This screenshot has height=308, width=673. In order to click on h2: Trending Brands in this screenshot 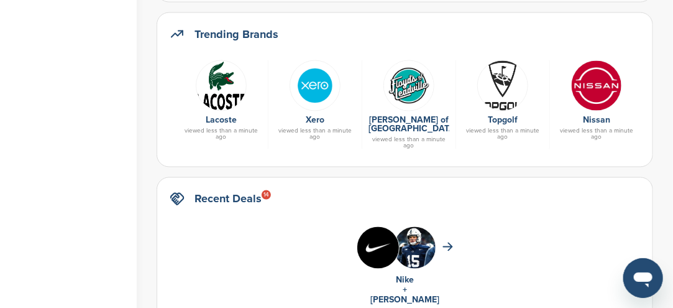, I will do `click(236, 34)`.